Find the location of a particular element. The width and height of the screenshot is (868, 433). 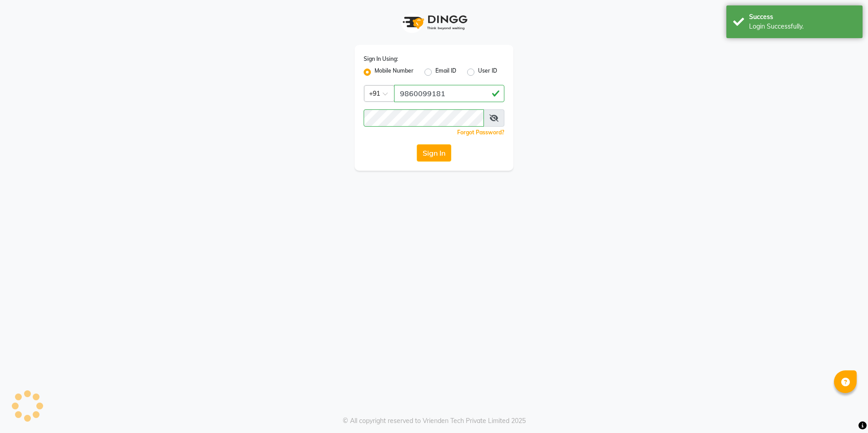

label: User ID is located at coordinates (487, 72).